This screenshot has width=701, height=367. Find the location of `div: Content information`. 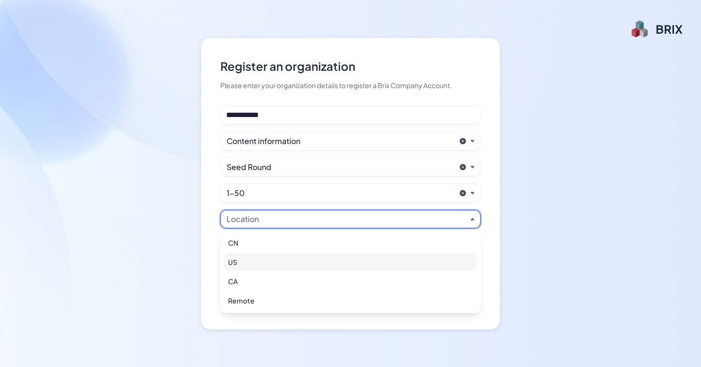

div: Content information is located at coordinates (341, 141).